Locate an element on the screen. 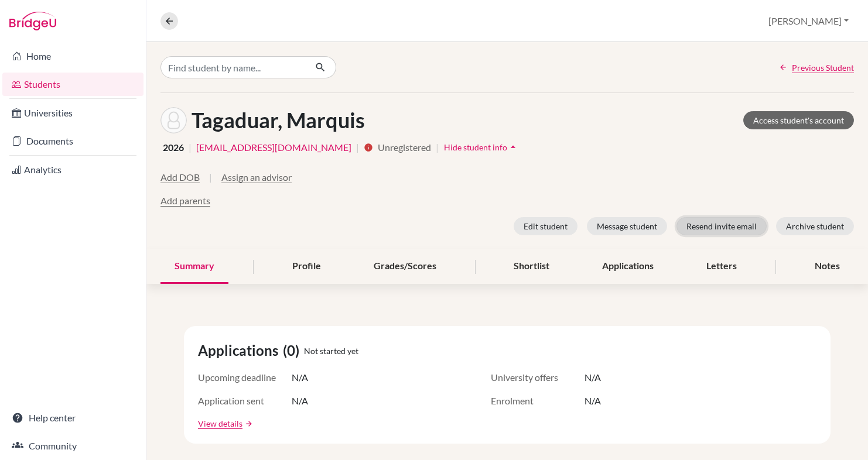  span: Hide student info is located at coordinates (475, 147).